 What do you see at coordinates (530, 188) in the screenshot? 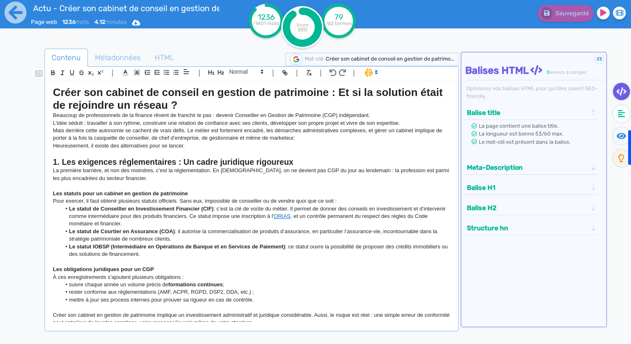
I see `div: Balise H1` at bounding box center [530, 188].